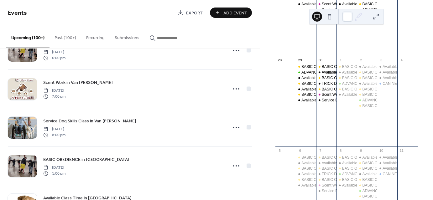  What do you see at coordinates (279, 60) in the screenshot?
I see `div: 28` at bounding box center [279, 60].